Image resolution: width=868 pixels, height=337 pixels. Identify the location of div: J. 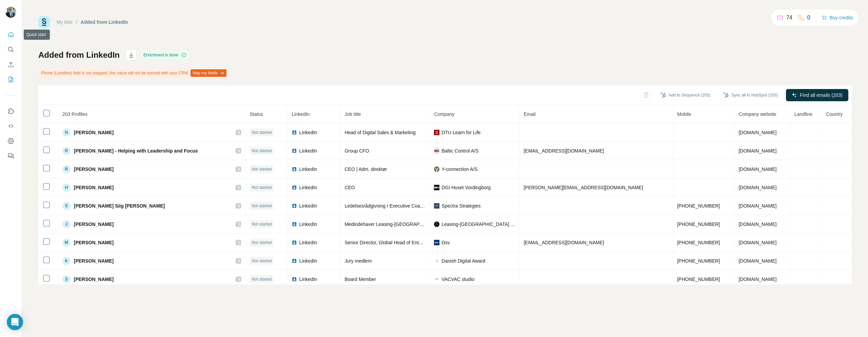
(67, 224).